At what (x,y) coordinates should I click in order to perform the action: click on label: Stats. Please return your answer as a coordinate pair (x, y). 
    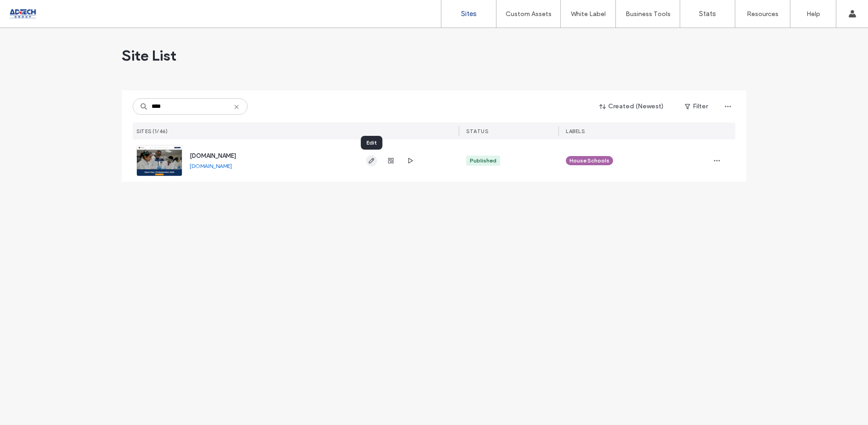
    Looking at the image, I should click on (707, 14).